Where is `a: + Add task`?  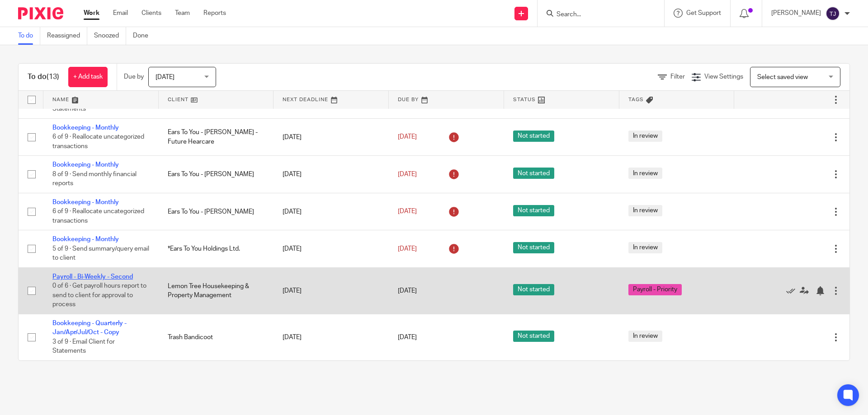
a: + Add task is located at coordinates (88, 77).